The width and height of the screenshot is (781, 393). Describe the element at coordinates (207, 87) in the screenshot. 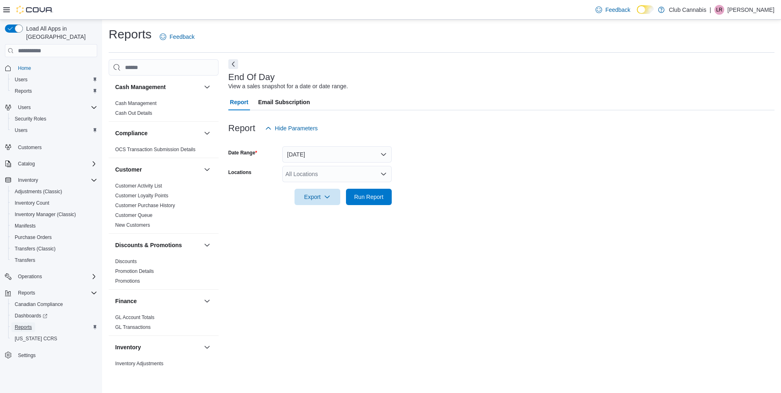

I see `button: Cash Management` at that location.